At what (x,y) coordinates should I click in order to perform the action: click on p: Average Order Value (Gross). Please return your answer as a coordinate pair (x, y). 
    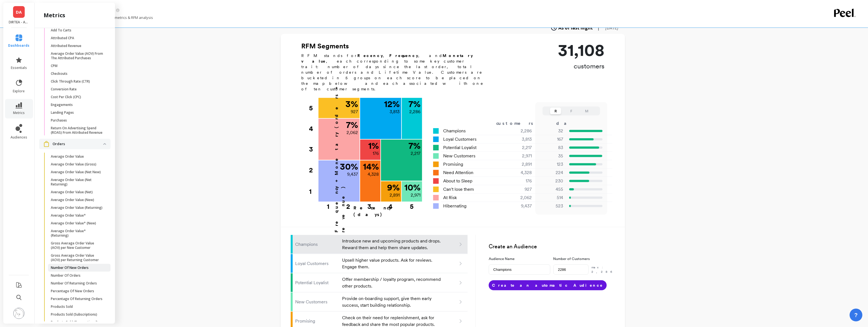
    Looking at the image, I should click on (73, 164).